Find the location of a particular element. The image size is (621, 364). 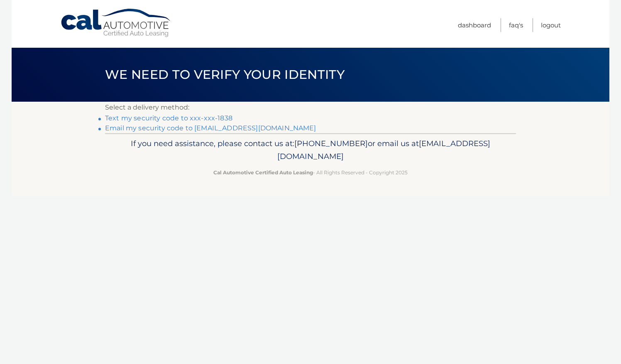

a: Logout is located at coordinates (551, 25).